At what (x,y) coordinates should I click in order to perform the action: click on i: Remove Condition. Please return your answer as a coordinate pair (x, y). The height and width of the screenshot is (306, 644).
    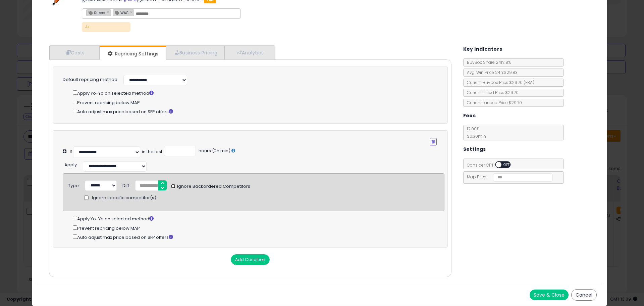
    Looking at the image, I should click on (434, 141).